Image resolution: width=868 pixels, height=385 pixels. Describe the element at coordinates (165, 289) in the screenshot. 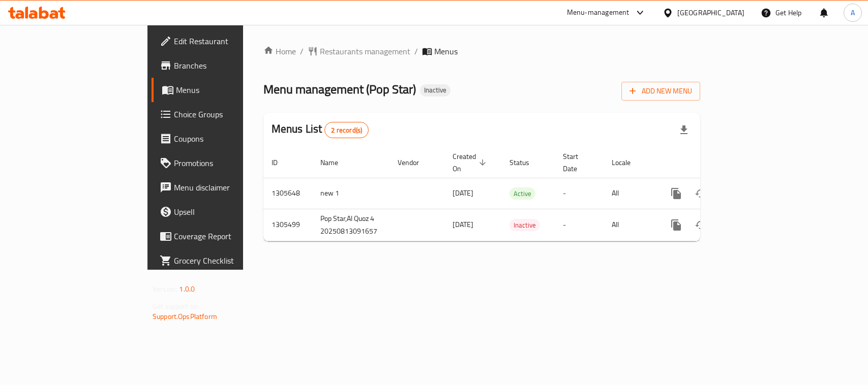

I see `span: Version:` at that location.